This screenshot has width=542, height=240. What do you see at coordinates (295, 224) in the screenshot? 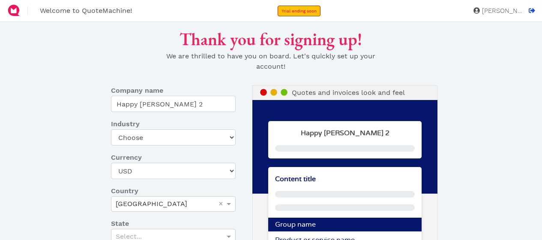
I see `span: Group name` at bounding box center [295, 224].